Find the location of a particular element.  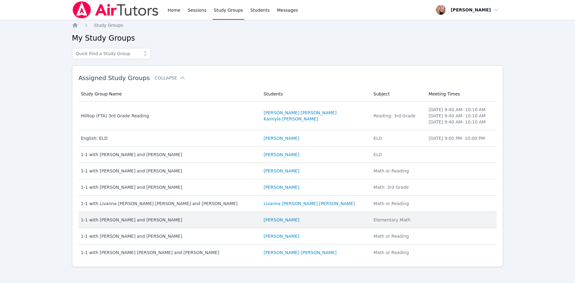

div: Reading: 3rd Grade is located at coordinates (397, 116).